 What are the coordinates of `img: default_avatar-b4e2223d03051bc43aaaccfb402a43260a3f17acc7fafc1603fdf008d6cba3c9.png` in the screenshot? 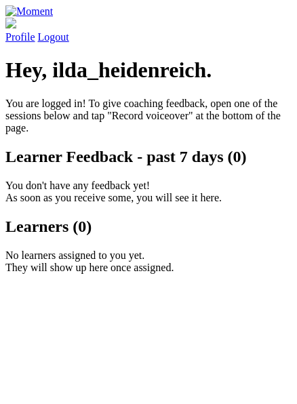 It's located at (11, 23).